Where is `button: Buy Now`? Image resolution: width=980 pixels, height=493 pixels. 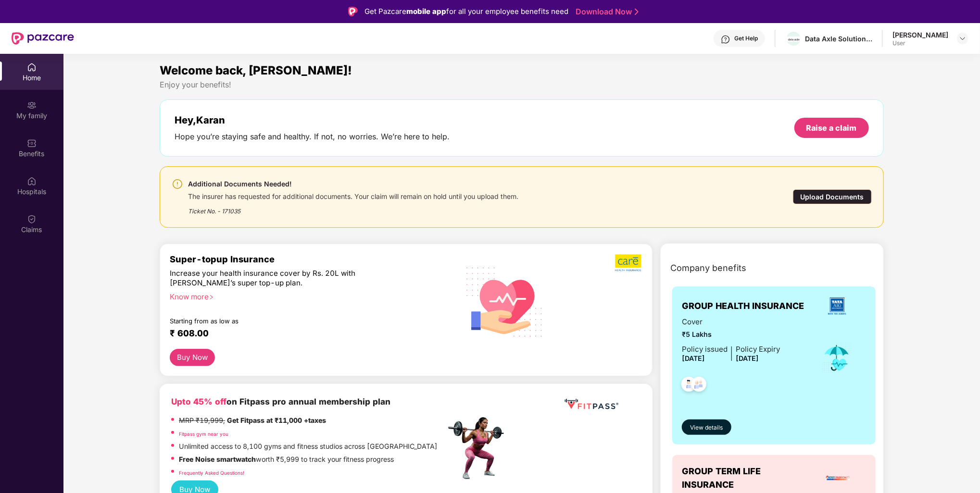
button: Buy Now is located at coordinates (192, 357).